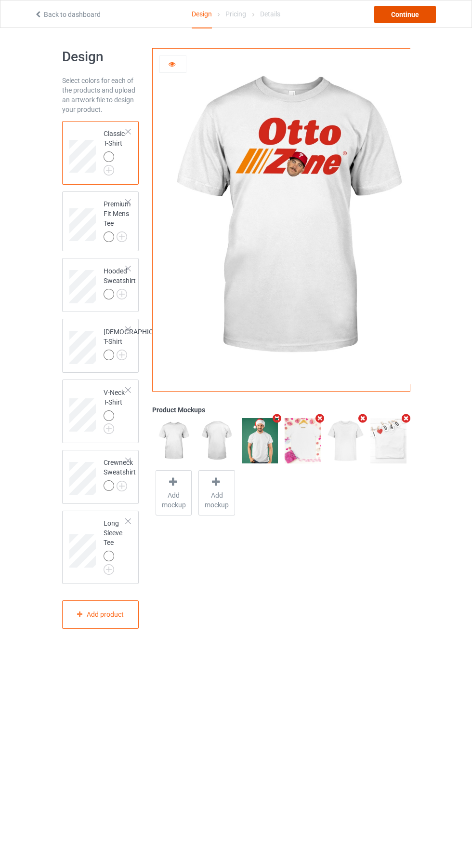 The height and width of the screenshot is (868, 472). Describe the element at coordinates (202, 15) in the screenshot. I see `div: Design` at that location.